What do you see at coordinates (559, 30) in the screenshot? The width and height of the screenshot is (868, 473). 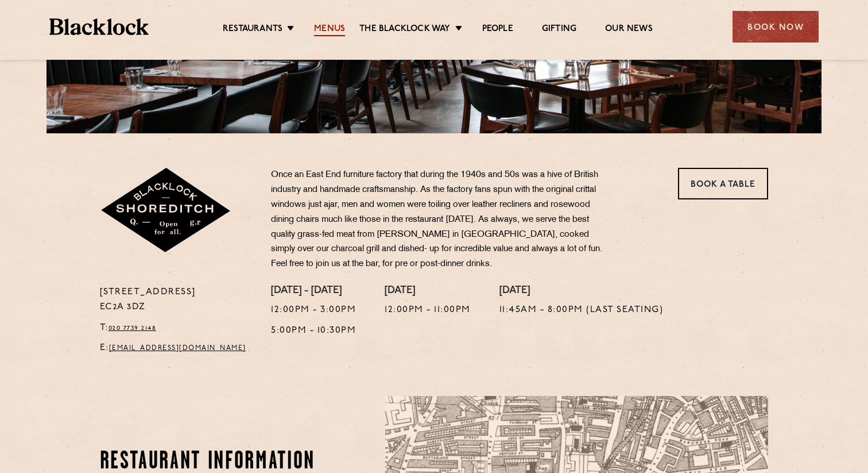 I see `a: Gifting` at bounding box center [559, 30].